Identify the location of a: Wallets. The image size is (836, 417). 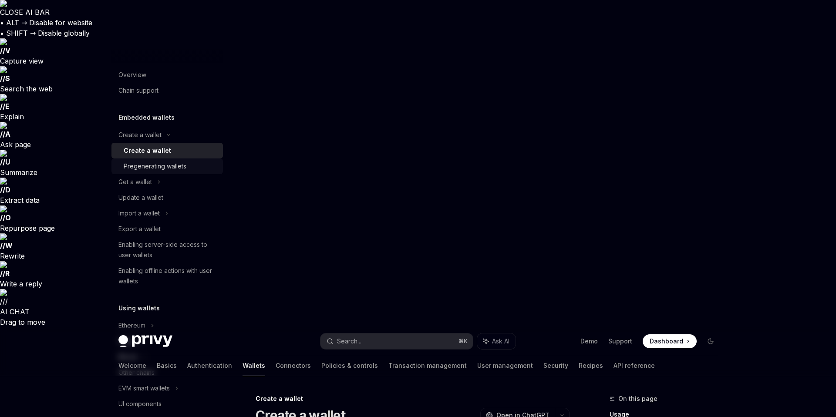
(254, 366).